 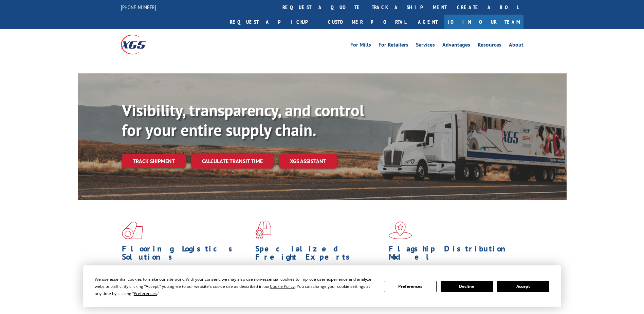 I want to click on span: Preferences, so click(x=145, y=293).